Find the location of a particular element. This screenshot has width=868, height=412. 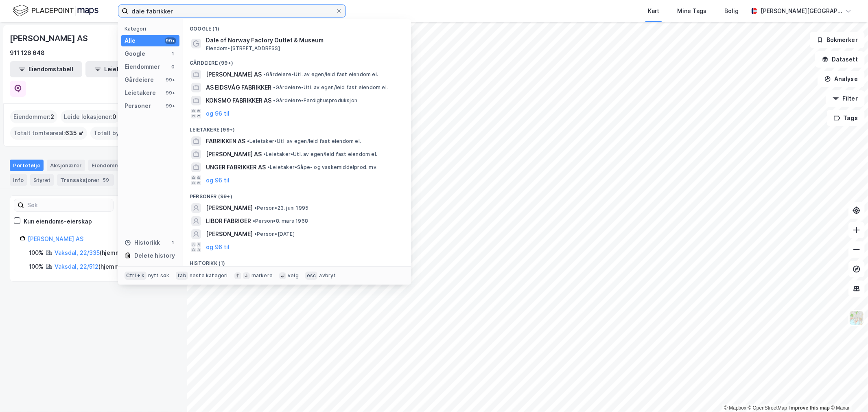

input: Søk is located at coordinates (68, 205).